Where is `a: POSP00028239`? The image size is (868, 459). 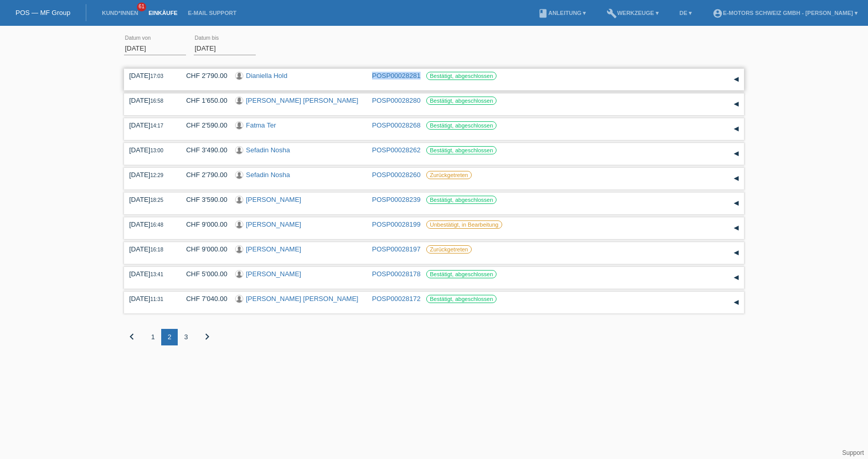
a: POSP00028239 is located at coordinates (396, 199).